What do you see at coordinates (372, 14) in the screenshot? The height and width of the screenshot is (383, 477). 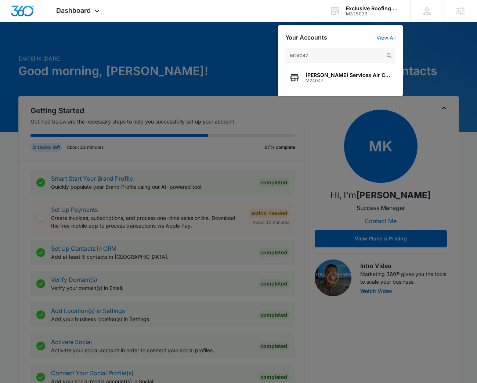 I see `div: account id` at bounding box center [372, 14].